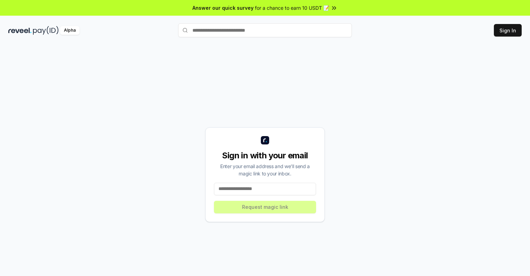 This screenshot has height=276, width=530. I want to click on div: Alpha, so click(70, 30).